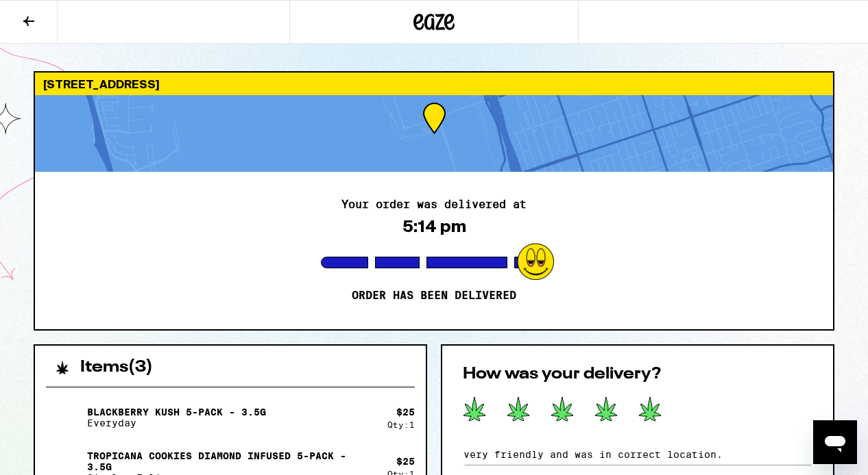 This screenshot has height=475, width=868. I want to click on h2: How was your delivery?, so click(638, 374).